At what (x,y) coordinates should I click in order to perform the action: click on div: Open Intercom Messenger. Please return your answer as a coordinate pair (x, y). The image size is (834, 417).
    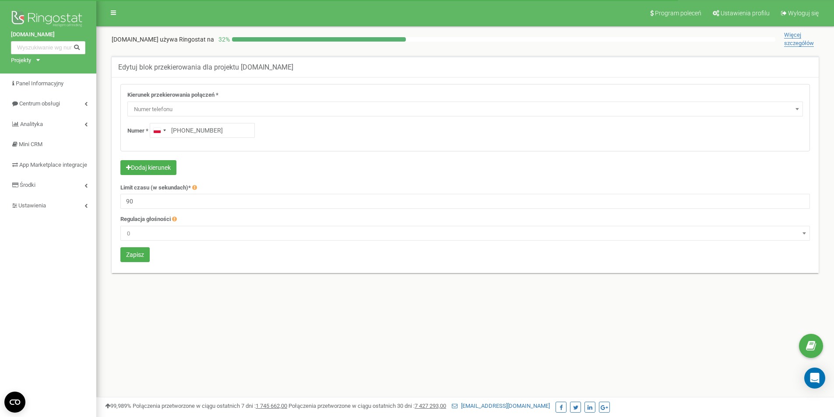
    Looking at the image, I should click on (815, 378).